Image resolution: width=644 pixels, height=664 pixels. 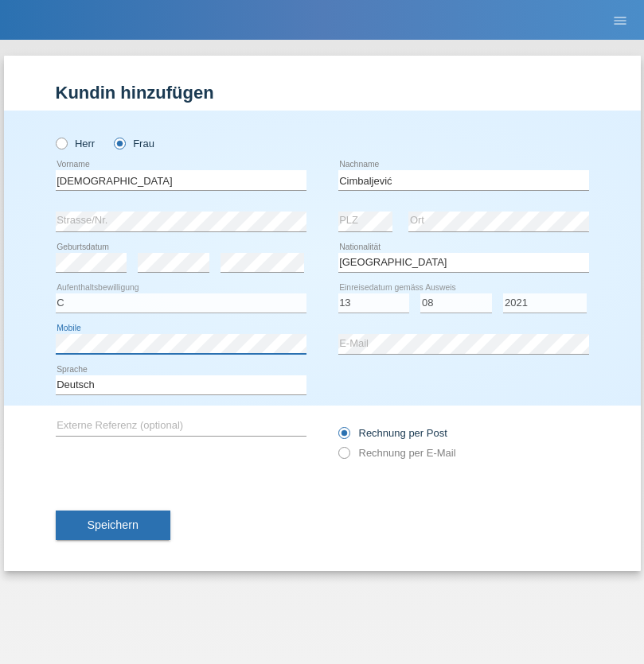 What do you see at coordinates (322, 92) in the screenshot?
I see `h1: Kundin hinzufügen` at bounding box center [322, 92].